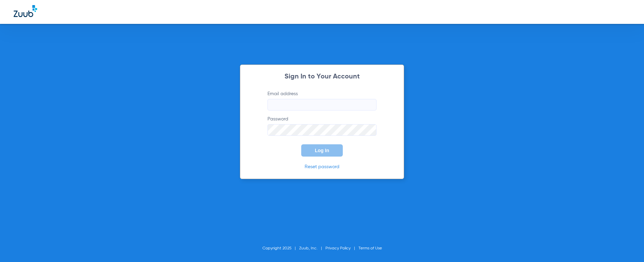 This screenshot has height=262, width=644. Describe the element at coordinates (26, 10) in the screenshot. I see `img: Zuub Logo` at that location.